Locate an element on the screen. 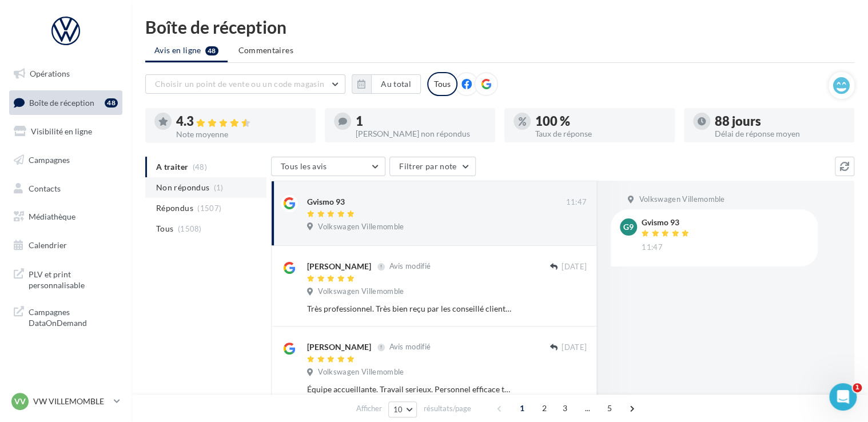 The height and width of the screenshot is (422, 868). span: Campagnes DataOnDemand is located at coordinates (73, 316).